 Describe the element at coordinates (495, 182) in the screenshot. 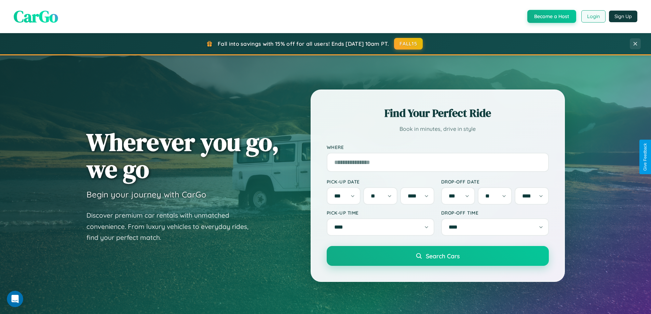

I see `label: Drop-off Date` at that location.